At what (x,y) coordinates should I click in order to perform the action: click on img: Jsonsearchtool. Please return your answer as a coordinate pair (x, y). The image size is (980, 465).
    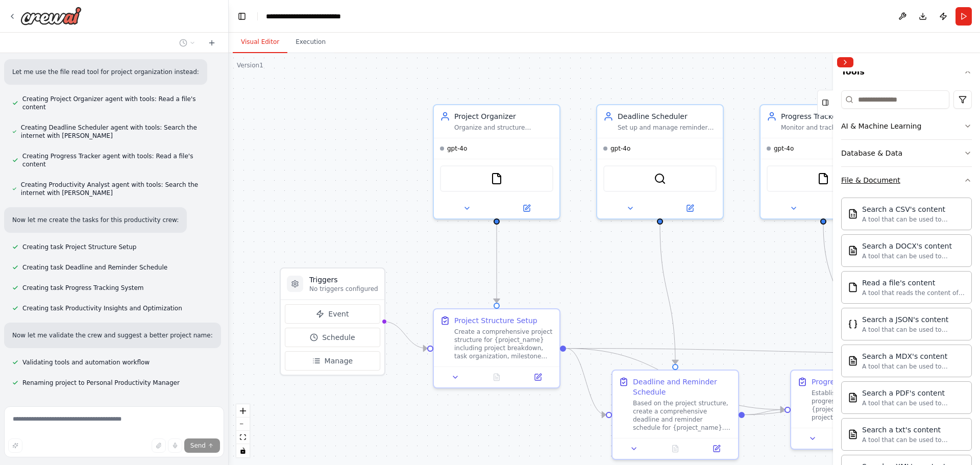
    Looking at the image, I should click on (853, 324).